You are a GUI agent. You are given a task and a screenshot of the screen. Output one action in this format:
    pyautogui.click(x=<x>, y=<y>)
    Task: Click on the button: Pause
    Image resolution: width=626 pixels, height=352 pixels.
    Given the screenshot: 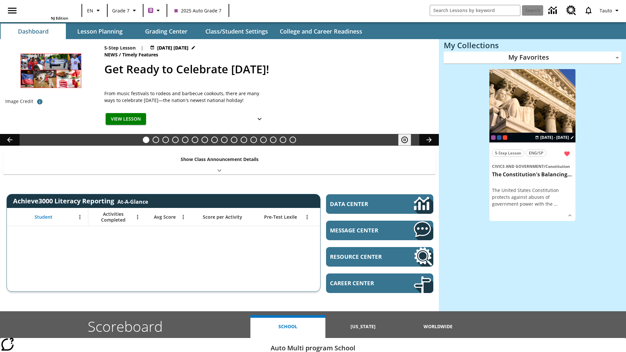 What is the action you would take?
    pyautogui.click(x=404, y=140)
    